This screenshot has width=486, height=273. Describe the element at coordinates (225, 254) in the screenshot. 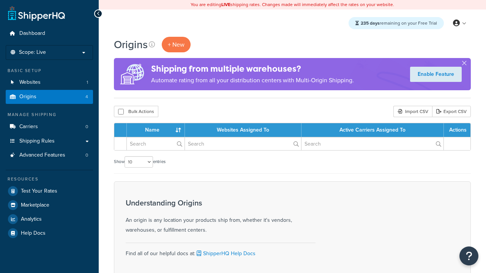

I see `a: ShipperHQ Help Docs` at that location.